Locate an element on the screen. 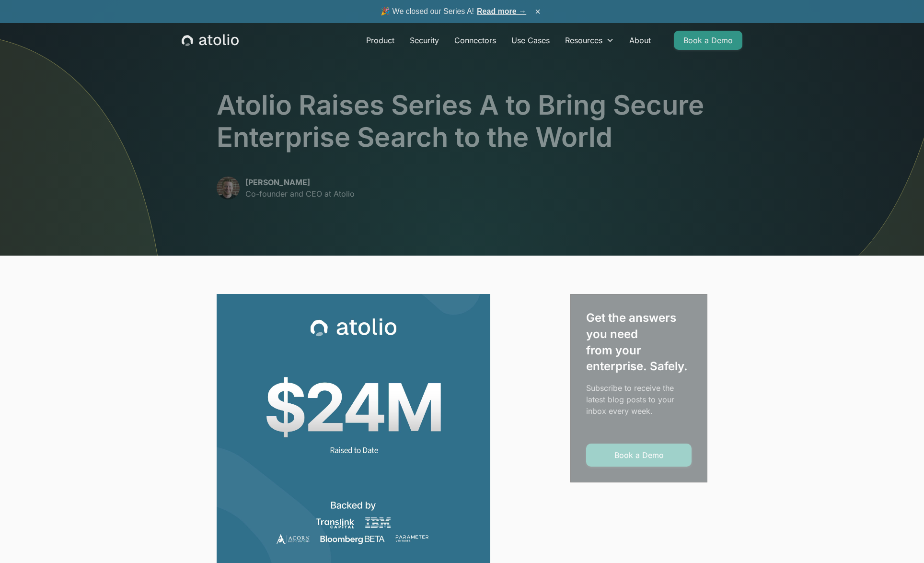 Image resolution: width=924 pixels, height=563 pixels. a: Use Cases is located at coordinates (531, 40).